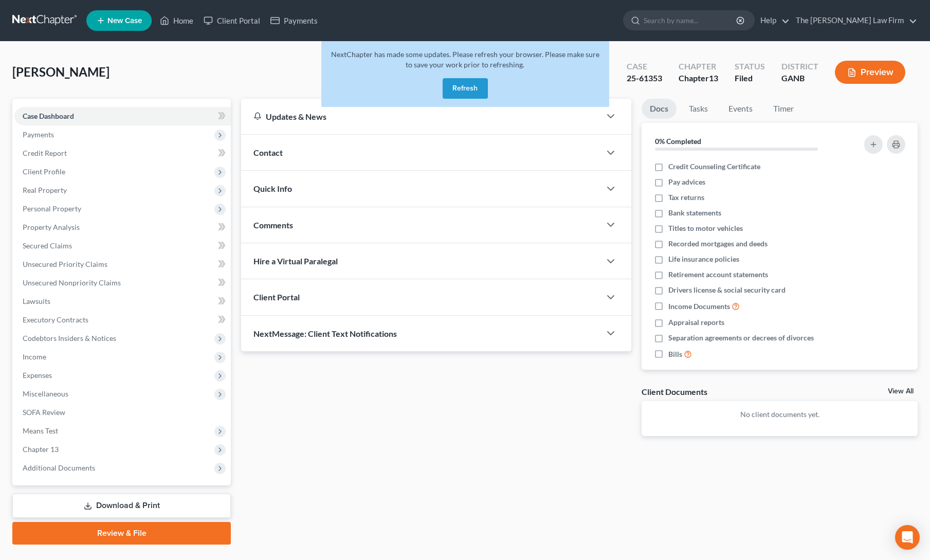  What do you see at coordinates (784, 108) in the screenshot?
I see `a: Timer` at bounding box center [784, 108].